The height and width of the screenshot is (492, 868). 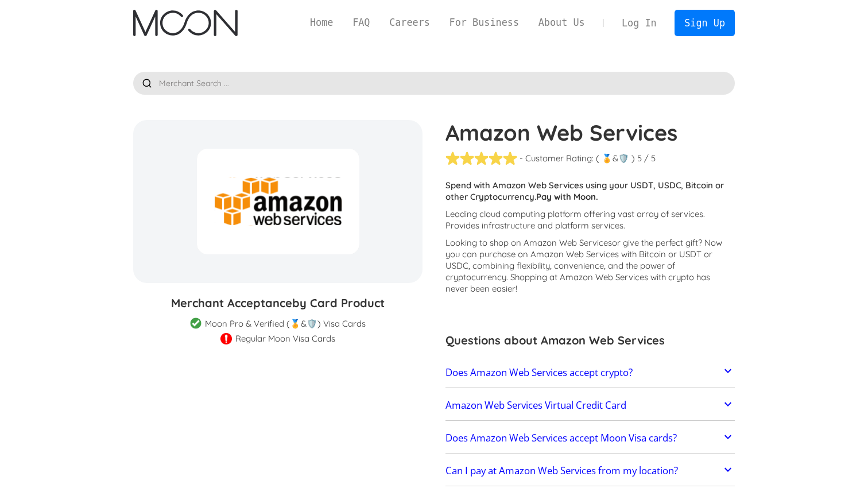 I want to click on a: Home, so click(x=321, y=22).